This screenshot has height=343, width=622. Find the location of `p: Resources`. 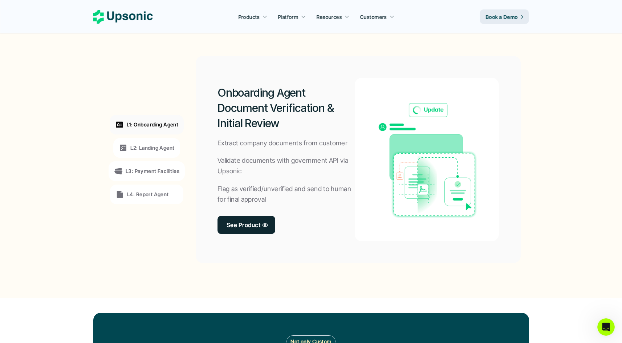

p: Resources is located at coordinates (329, 17).